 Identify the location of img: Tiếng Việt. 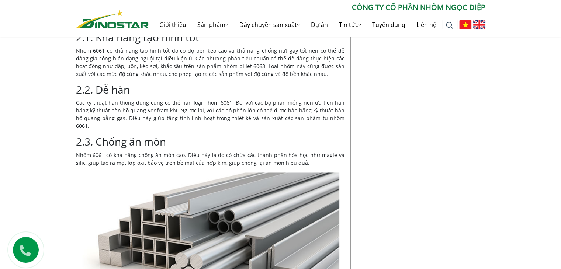
(465, 25).